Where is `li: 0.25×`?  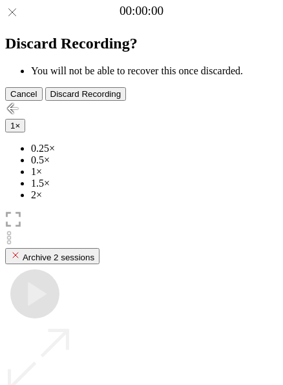
li: 0.25× is located at coordinates (154, 148).